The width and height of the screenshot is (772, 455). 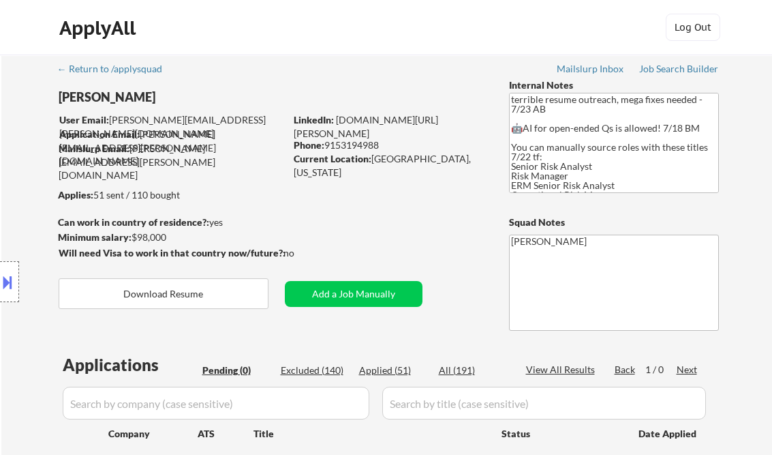 I want to click on div: no, so click(x=303, y=253).